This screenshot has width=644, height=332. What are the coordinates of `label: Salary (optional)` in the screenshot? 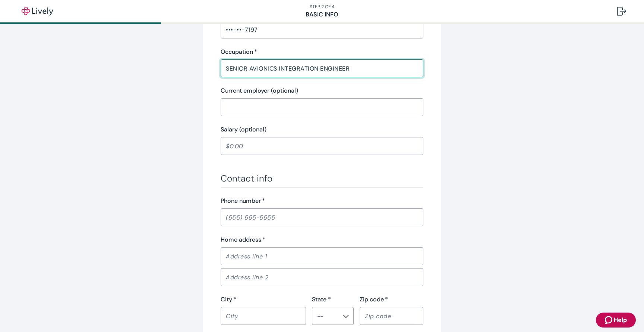 It's located at (243, 129).